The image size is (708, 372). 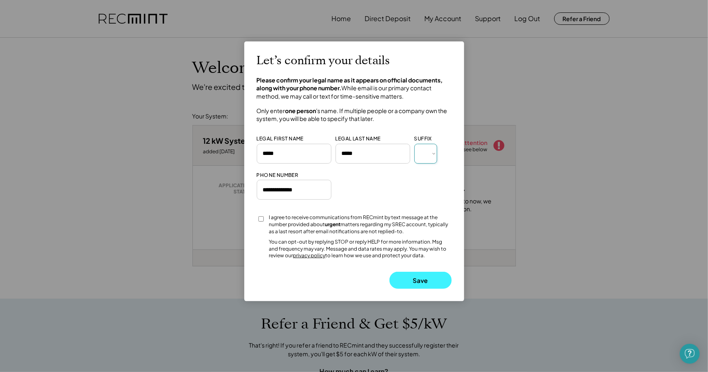 What do you see at coordinates (420, 280) in the screenshot?
I see `button: Save` at bounding box center [420, 280].